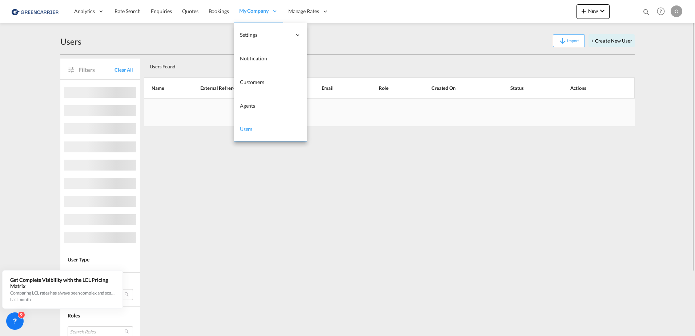 This screenshot has width=695, height=336. Describe the element at coordinates (646, 12) in the screenshot. I see `md-icon: icon-magnify` at that location.